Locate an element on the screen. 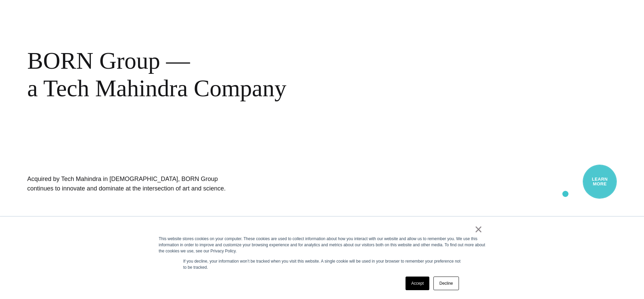 The height and width of the screenshot is (299, 644). a: Learn More is located at coordinates (600, 182).